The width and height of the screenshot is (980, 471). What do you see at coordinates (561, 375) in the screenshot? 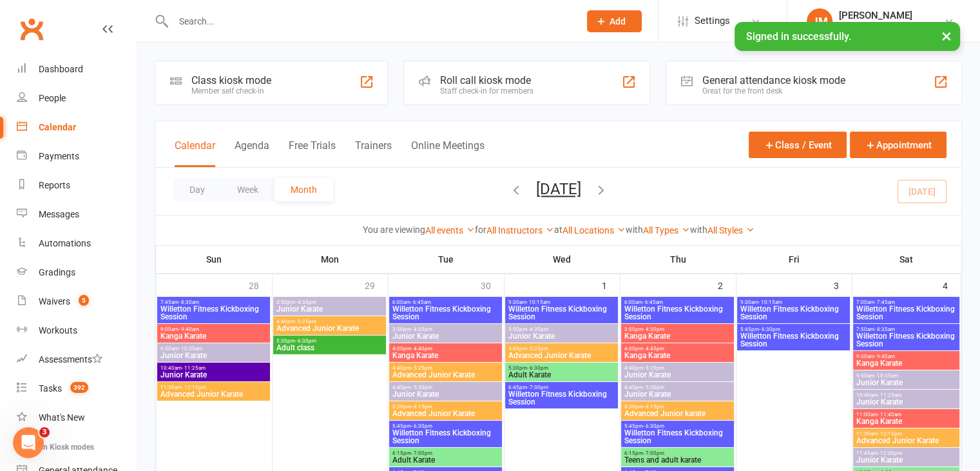
I see `span: Adult Karate` at bounding box center [561, 375].